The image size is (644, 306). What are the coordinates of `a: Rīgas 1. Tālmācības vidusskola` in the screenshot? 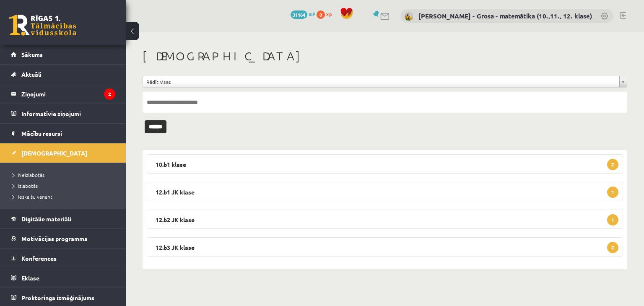 It's located at (43, 25).